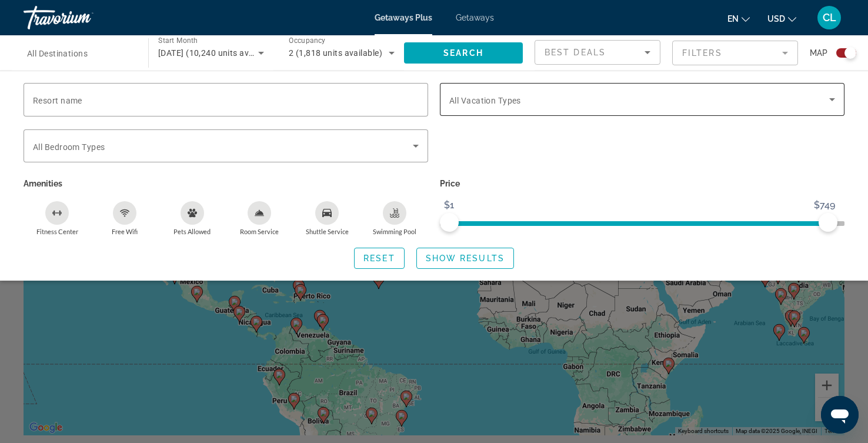 The image size is (868, 443). I want to click on button: Room Service, so click(259, 218).